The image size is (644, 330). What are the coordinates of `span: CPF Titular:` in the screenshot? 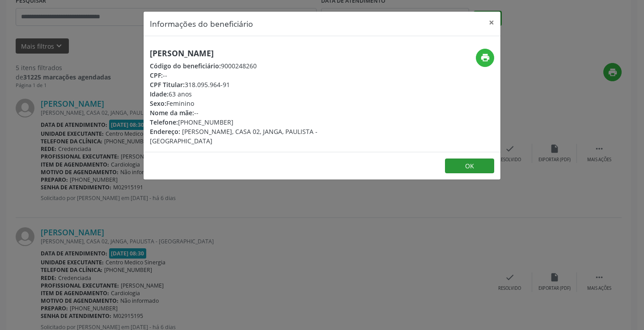 It's located at (167, 85).